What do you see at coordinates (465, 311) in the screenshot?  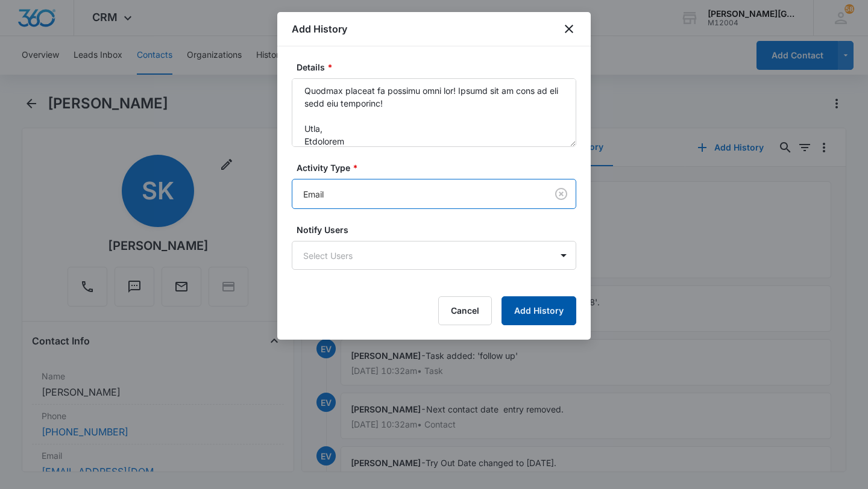 I see `button: Cancel` at bounding box center [465, 311].